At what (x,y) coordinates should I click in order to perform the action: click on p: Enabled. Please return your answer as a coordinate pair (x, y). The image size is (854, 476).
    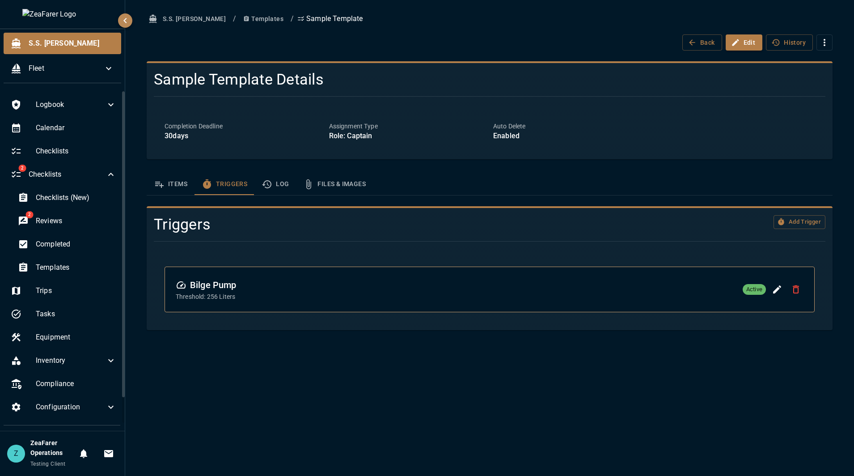
    Looking at the image, I should click on (572, 136).